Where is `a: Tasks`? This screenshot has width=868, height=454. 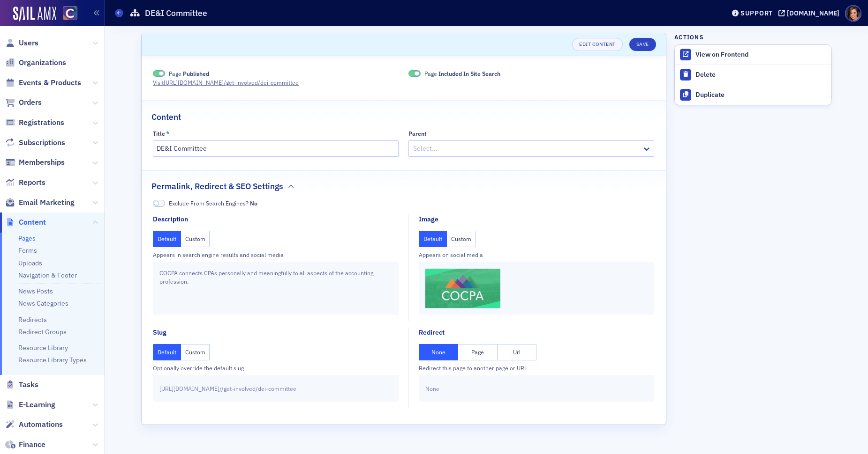 a: Tasks is located at coordinates (22, 385).